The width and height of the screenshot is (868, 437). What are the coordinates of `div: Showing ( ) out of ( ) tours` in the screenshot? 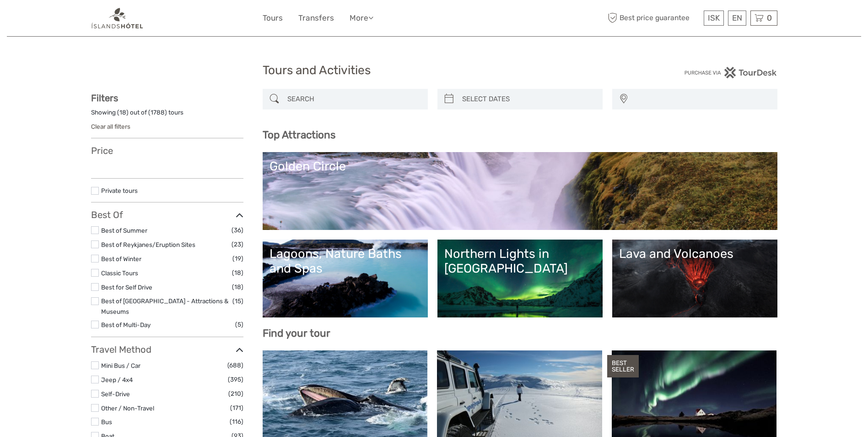 It's located at (167, 115).